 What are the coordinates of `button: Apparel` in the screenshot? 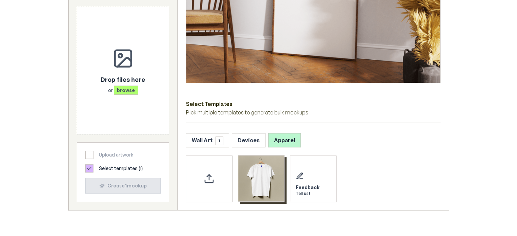 It's located at (284, 140).